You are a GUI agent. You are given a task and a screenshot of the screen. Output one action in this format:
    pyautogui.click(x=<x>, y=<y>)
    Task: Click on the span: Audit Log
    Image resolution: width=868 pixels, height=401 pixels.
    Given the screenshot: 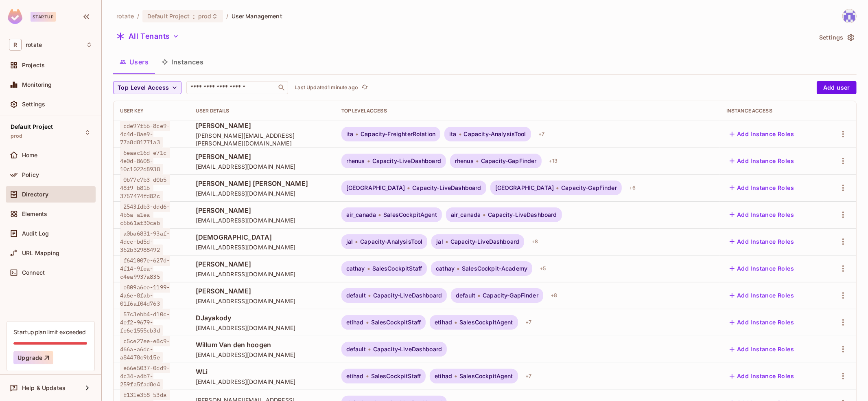 What is the action you would take?
    pyautogui.click(x=35, y=234)
    